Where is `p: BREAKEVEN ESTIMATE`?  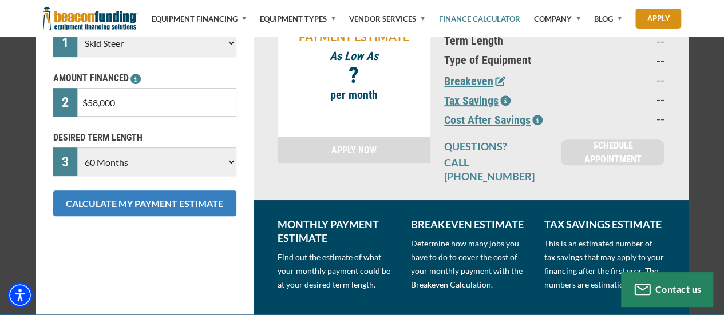
p: BREAKEVEN ESTIMATE is located at coordinates (471, 224).